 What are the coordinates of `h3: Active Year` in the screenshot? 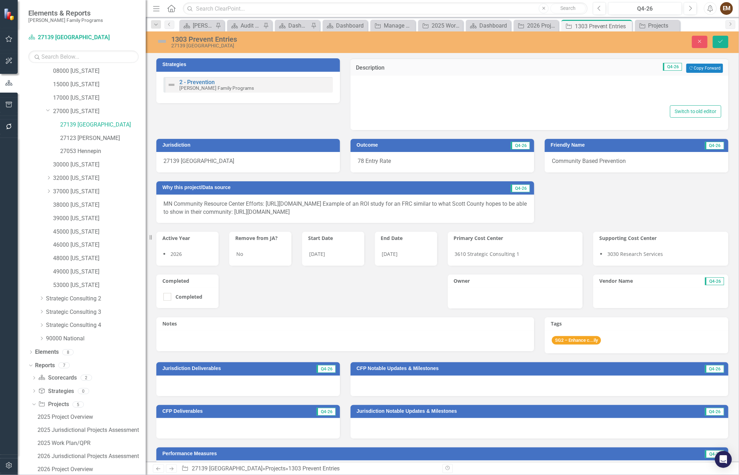 It's located at (189, 238).